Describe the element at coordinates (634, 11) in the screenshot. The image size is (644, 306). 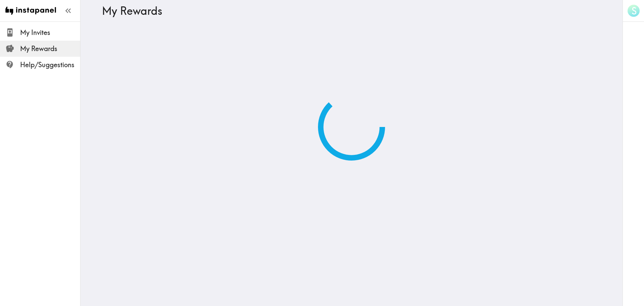
I see `span: S` at that location.